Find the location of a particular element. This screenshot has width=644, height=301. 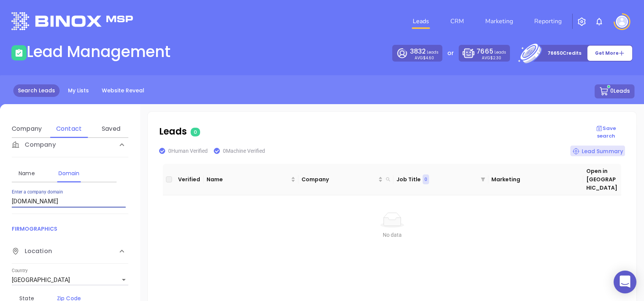

a: Reporting is located at coordinates (548, 21).